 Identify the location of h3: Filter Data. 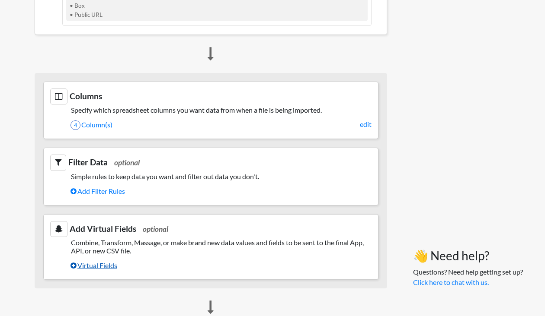
(210, 163).